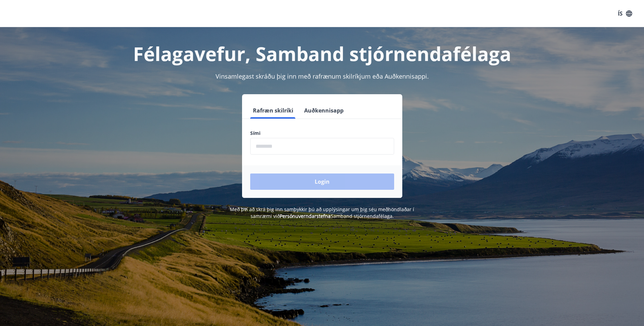 The height and width of the screenshot is (326, 644). What do you see at coordinates (625, 13) in the screenshot?
I see `button: ÍS` at bounding box center [625, 13].